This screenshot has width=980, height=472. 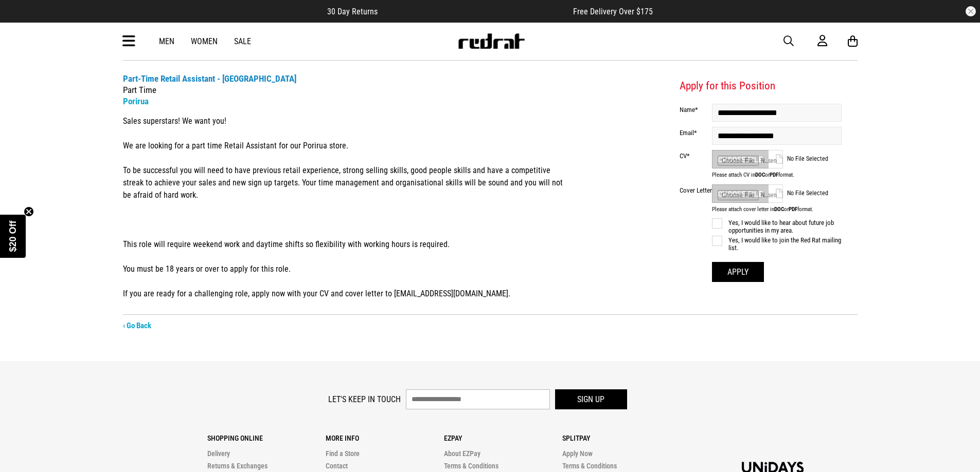 I want to click on a: Delivery, so click(x=218, y=454).